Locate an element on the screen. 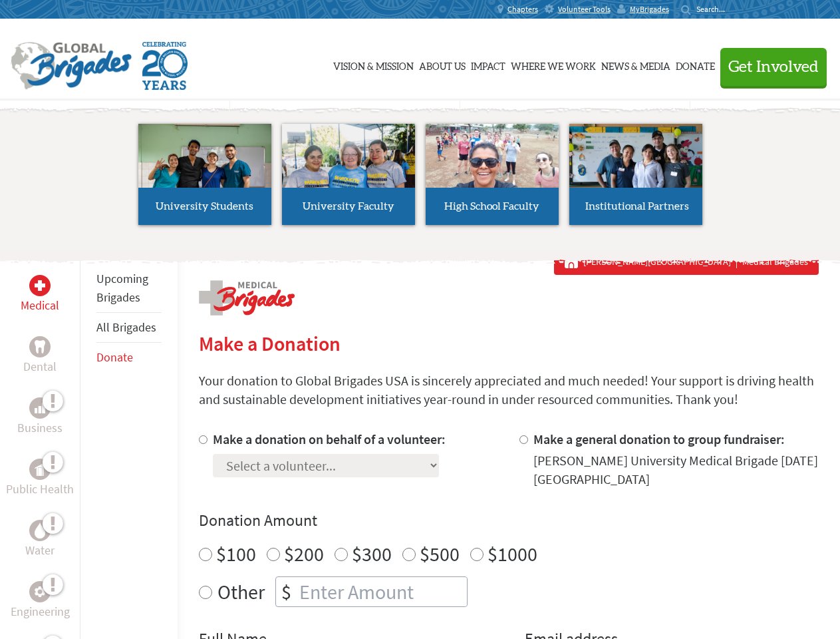  label: $100 is located at coordinates (236, 553).